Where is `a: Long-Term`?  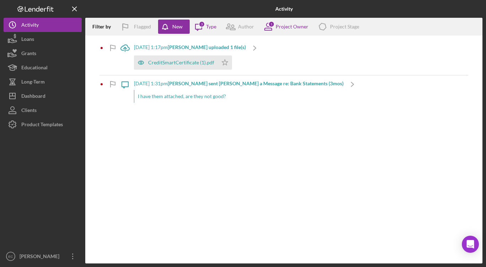 a: Long-Term is located at coordinates (43, 82).